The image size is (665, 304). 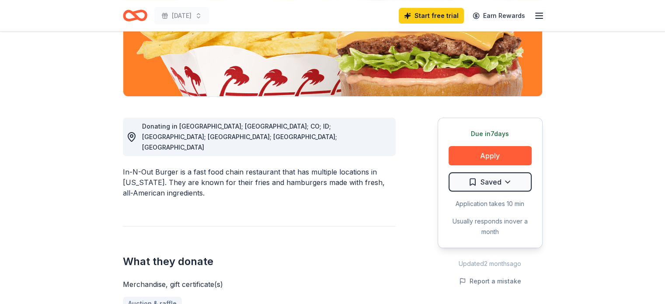 What do you see at coordinates (490, 156) in the screenshot?
I see `button: Apply` at bounding box center [490, 156].